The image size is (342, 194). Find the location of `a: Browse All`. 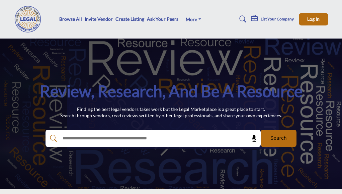

a: Browse All is located at coordinates (71, 19).